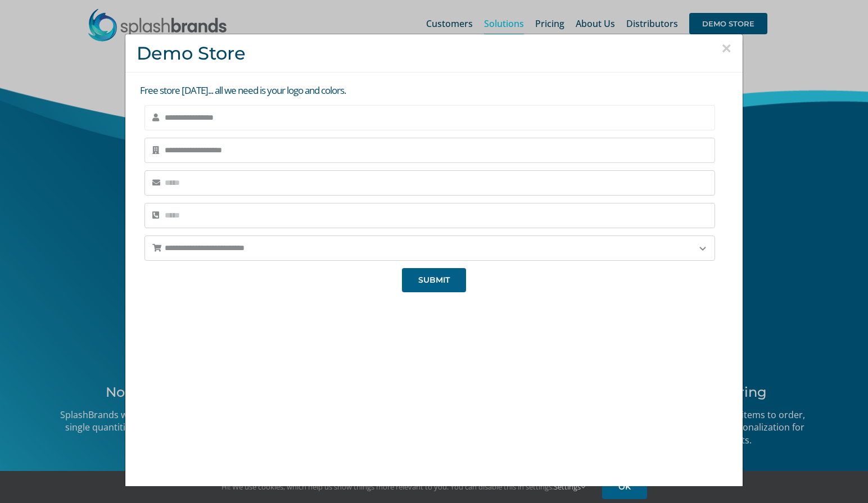  What do you see at coordinates (434, 280) in the screenshot?
I see `span: SUBMIT` at bounding box center [434, 280].